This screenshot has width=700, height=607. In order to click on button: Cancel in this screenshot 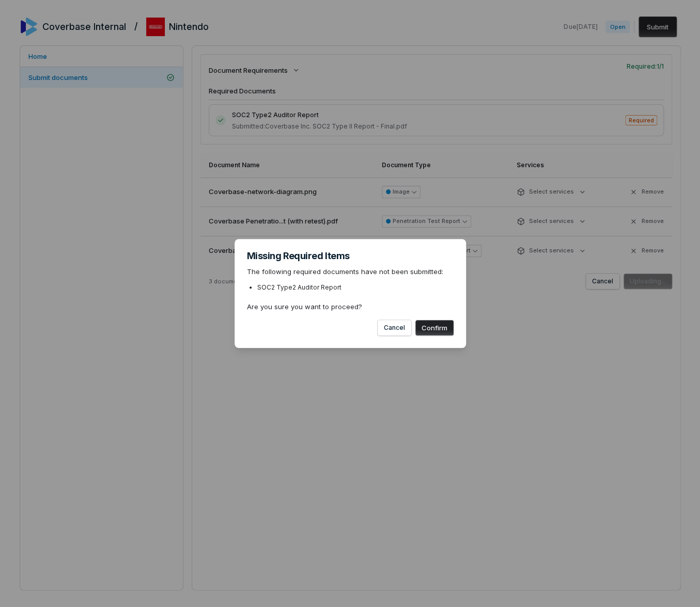, I will do `click(394, 328)`.